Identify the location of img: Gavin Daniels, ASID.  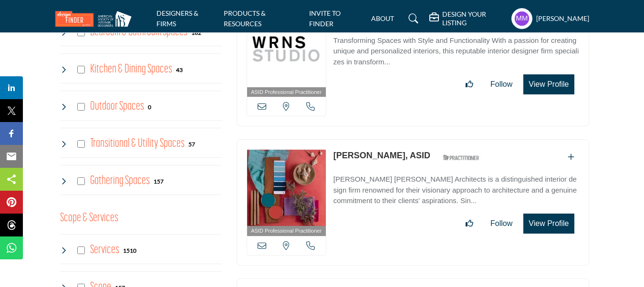
(286, 188).